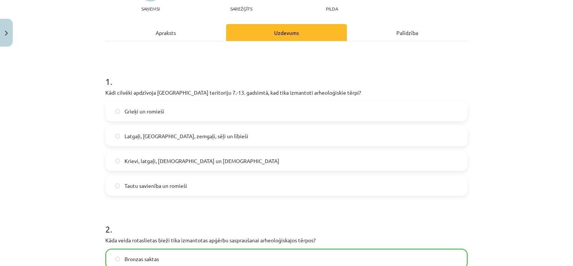 This screenshot has height=266, width=573. What do you see at coordinates (117, 258) in the screenshot?
I see `input: Bronzas saktas` at bounding box center [117, 258].